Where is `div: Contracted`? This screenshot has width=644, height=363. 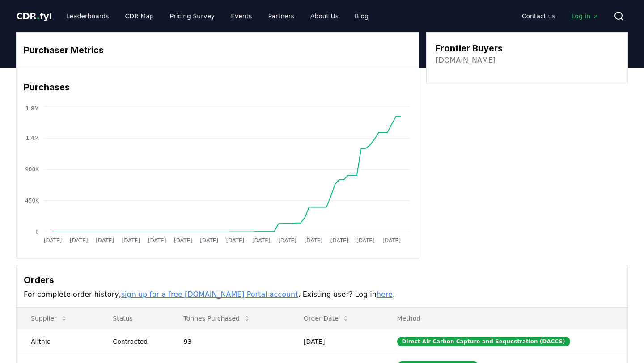 div: Contracted is located at coordinates (137, 341).